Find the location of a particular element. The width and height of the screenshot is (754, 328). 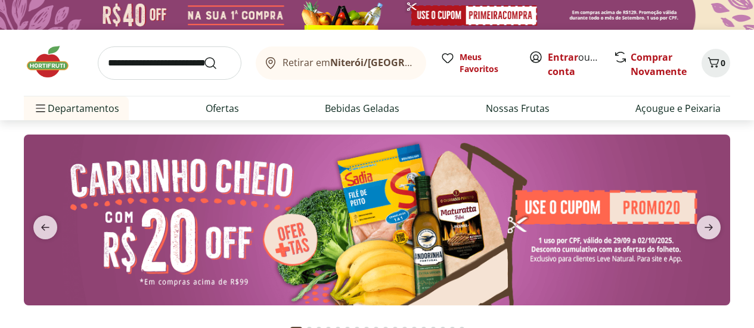

img: Hortifruti is located at coordinates (54, 62).